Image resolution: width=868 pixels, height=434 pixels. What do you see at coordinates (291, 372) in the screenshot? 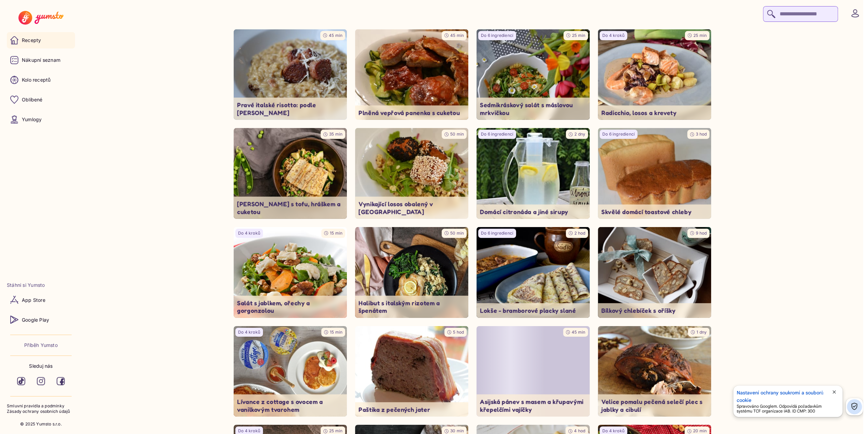
I see `a: undefinedDo 4 kroků15 minLívance z cottage s ovocem a vanilkovým tvarohem` at bounding box center [291, 372].